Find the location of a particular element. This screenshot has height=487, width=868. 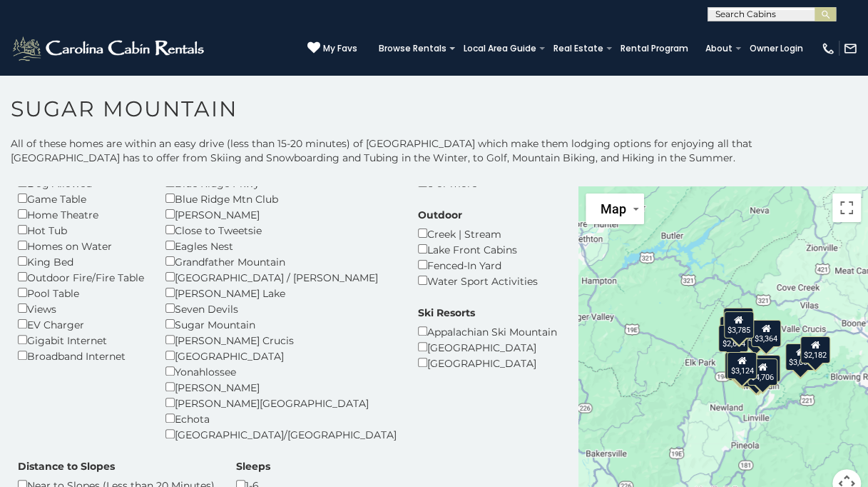

div: Grandfather Mountain is located at coordinates (281, 261).